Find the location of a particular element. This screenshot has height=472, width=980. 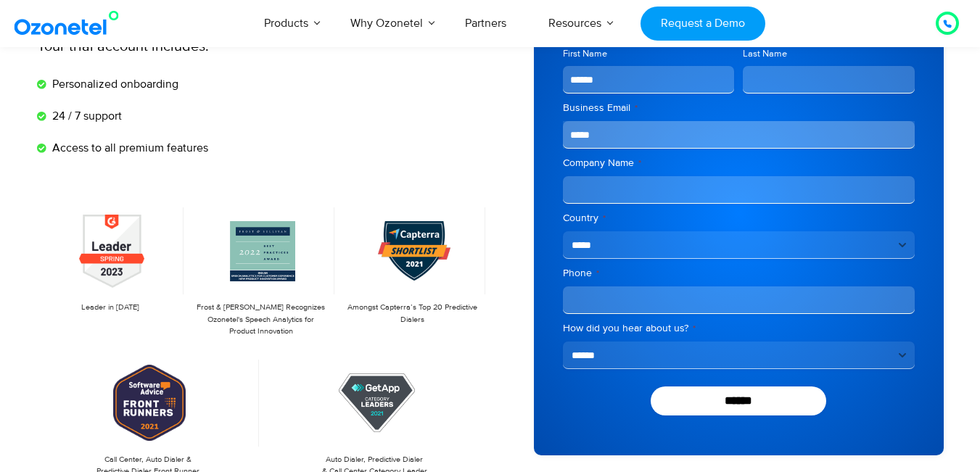

label: How did you hear about us? is located at coordinates (739, 328).